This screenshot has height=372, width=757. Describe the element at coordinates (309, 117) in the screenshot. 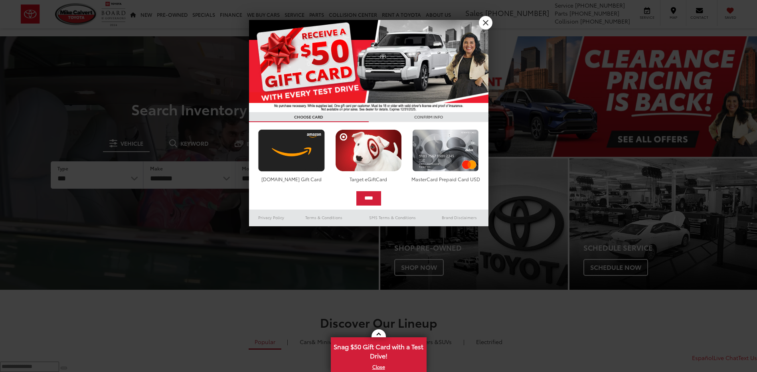

I see `h3: CHOOSE CARD` at that location.